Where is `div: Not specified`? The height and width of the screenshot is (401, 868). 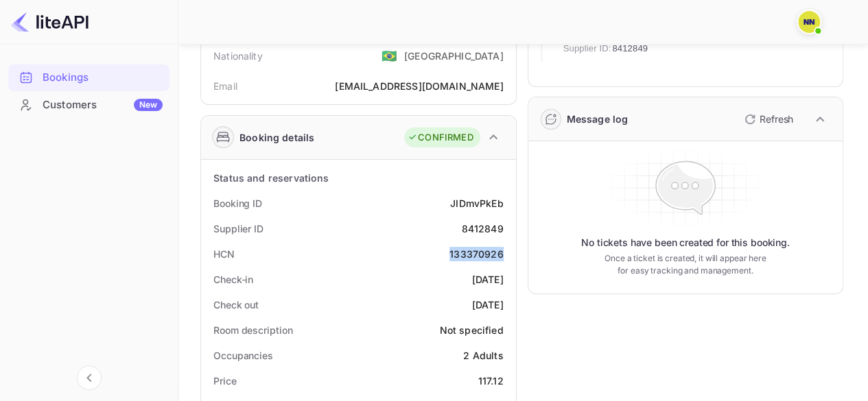
div: Not specified is located at coordinates (471, 330).